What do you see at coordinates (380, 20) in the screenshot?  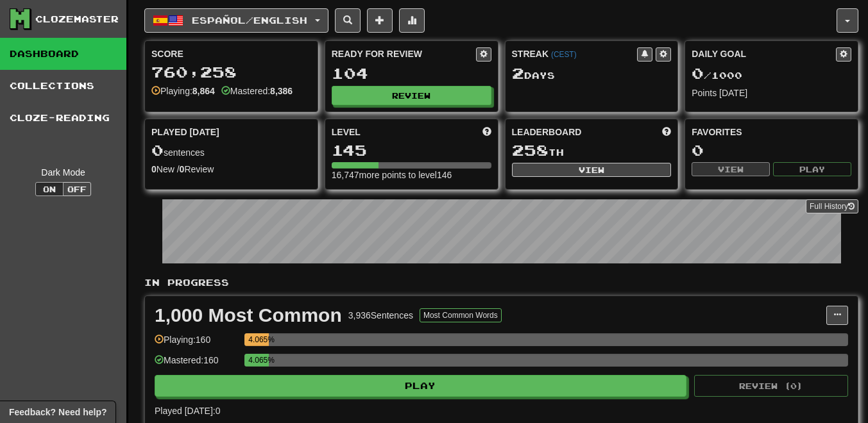 I see `button: Add sentence to collection` at bounding box center [380, 20].